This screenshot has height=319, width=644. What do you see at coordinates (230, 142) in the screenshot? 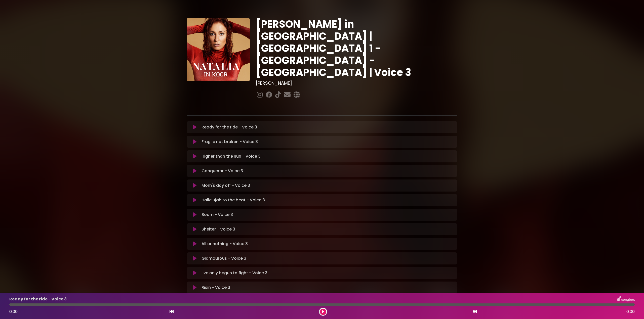
I see `p: Fragile not broken - Voice 3` at bounding box center [230, 142].